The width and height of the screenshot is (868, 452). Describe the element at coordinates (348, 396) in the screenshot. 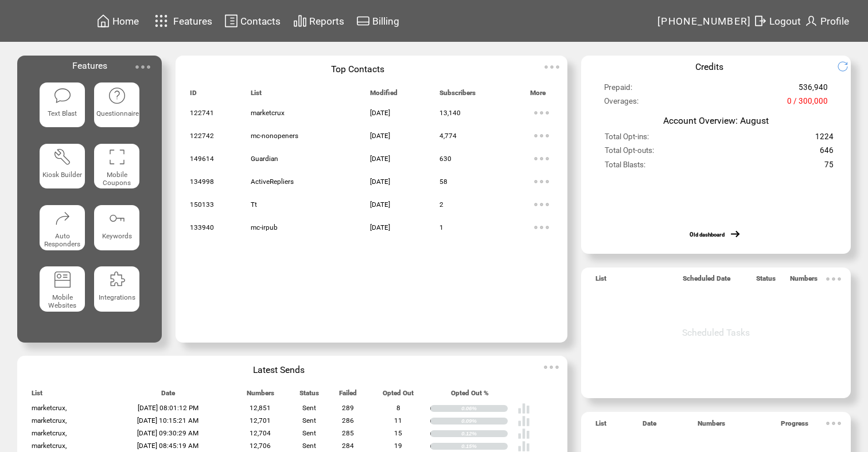

I see `span: Failed` at that location.